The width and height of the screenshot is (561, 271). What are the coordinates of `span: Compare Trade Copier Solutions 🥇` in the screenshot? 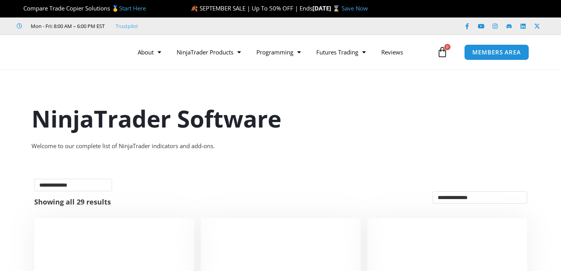 It's located at (81, 8).